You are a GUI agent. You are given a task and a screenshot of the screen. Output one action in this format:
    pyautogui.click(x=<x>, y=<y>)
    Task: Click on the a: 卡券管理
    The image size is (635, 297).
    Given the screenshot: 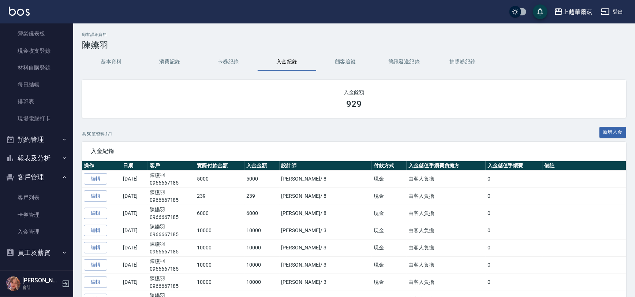 What is the action you would take?
    pyautogui.click(x=37, y=215)
    